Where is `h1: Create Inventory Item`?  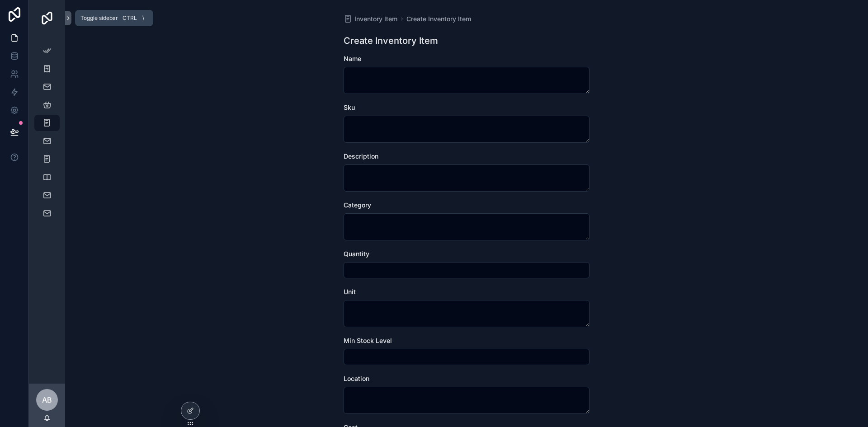
h1: Create Inventory Item is located at coordinates (391, 40).